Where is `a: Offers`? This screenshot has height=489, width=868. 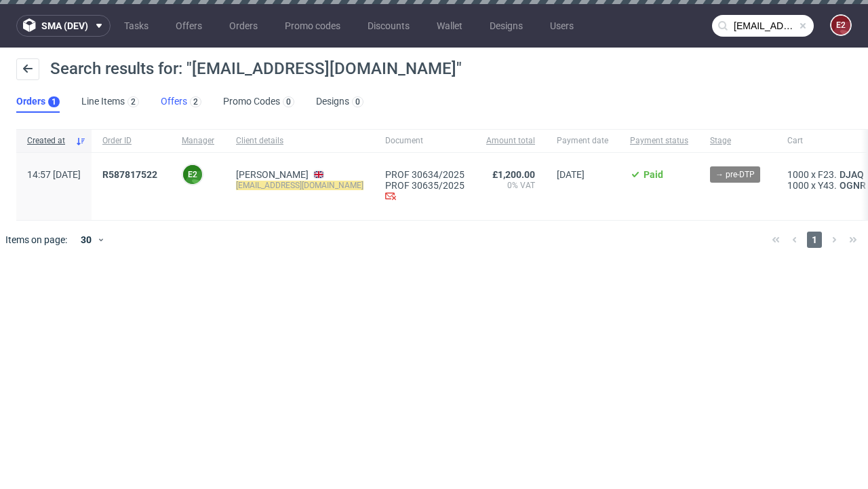 a: Offers is located at coordinates (189, 26).